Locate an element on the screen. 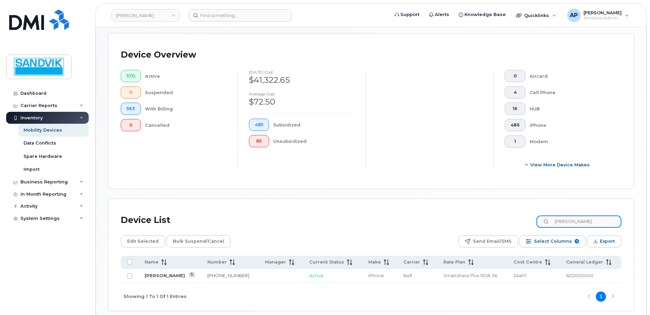 This screenshot has height=315, width=650. a: Sandvik Tamrock is located at coordinates (146, 15).